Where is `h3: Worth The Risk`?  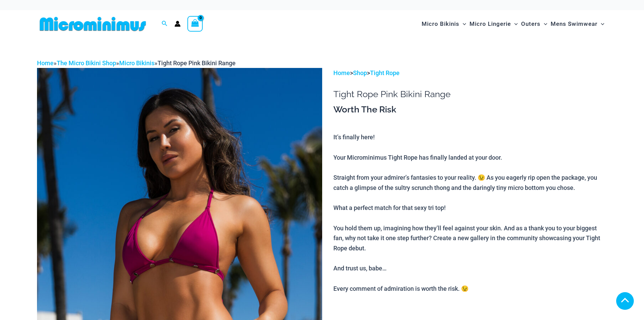 h3: Worth The Risk is located at coordinates (470, 110).